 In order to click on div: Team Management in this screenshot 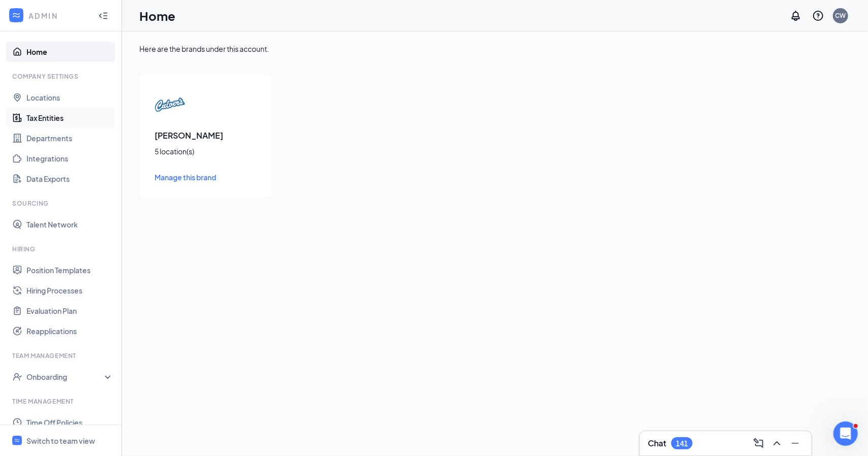, I will do `click(61, 356)`.